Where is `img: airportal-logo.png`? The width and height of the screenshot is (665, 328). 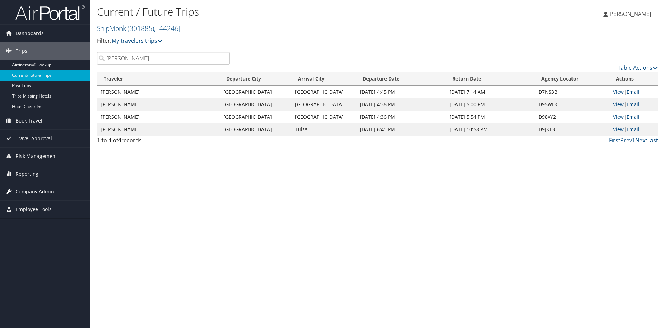 img: airportal-logo.png is located at coordinates (50, 12).